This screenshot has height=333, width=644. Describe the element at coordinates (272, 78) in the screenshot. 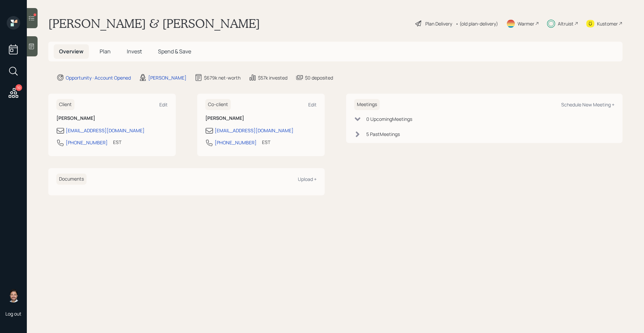

I see `div: $57k invested` at that location.